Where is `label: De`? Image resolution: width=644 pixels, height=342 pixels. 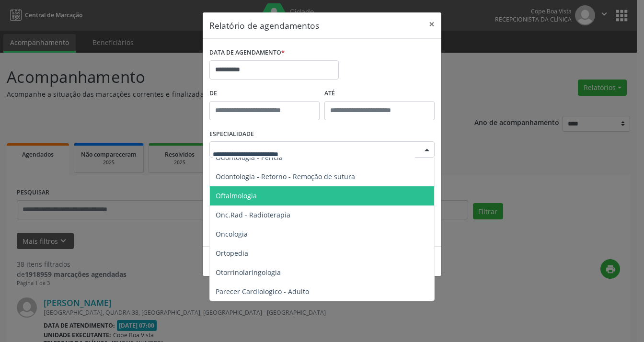
label: De is located at coordinates (264, 93).